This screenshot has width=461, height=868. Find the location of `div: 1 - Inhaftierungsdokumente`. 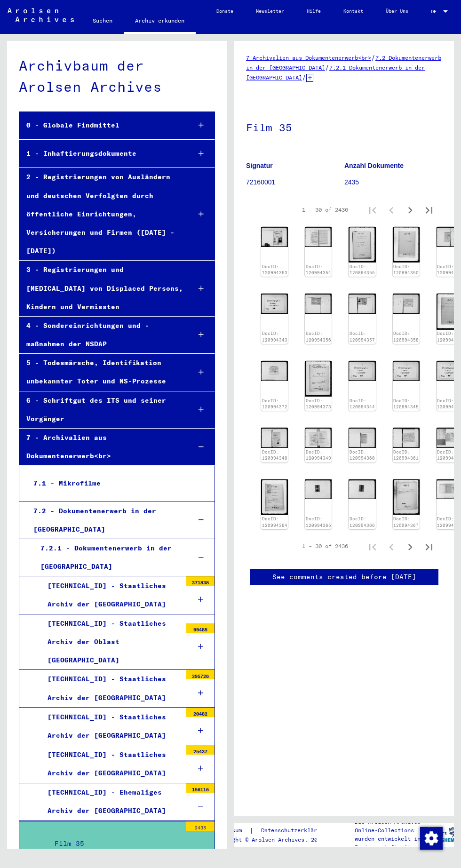

div: 1 - Inhaftierungsdokumente is located at coordinates (101, 154).